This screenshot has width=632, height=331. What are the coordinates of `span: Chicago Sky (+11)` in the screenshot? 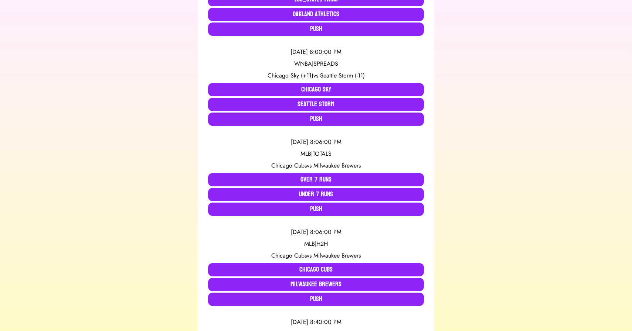 It's located at (290, 75).